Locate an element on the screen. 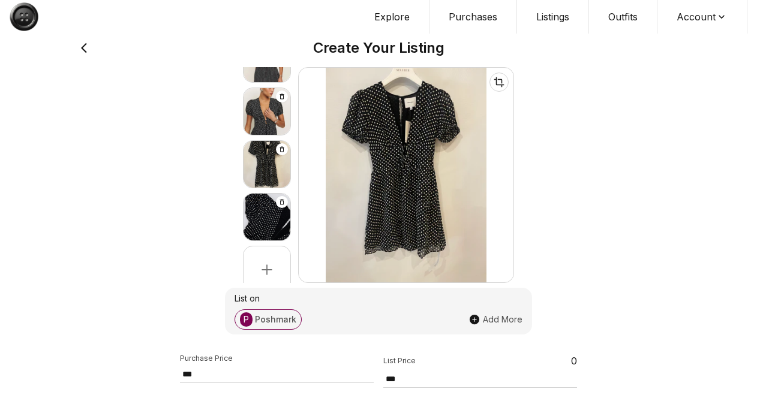 The height and width of the screenshot is (404, 757). img: Button Logo is located at coordinates (24, 17).